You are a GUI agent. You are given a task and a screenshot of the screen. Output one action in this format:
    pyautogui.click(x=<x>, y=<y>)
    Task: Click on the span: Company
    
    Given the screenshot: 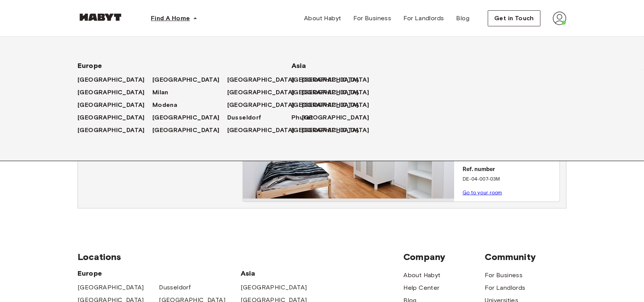 What is the action you would take?
    pyautogui.click(x=444, y=257)
    